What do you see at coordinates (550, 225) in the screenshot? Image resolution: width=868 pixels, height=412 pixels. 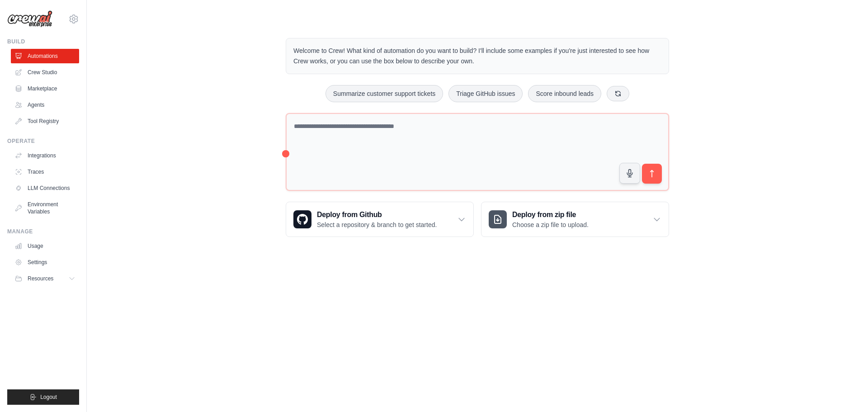 I see `p: Choose a zip file to upload.` at bounding box center [550, 225].